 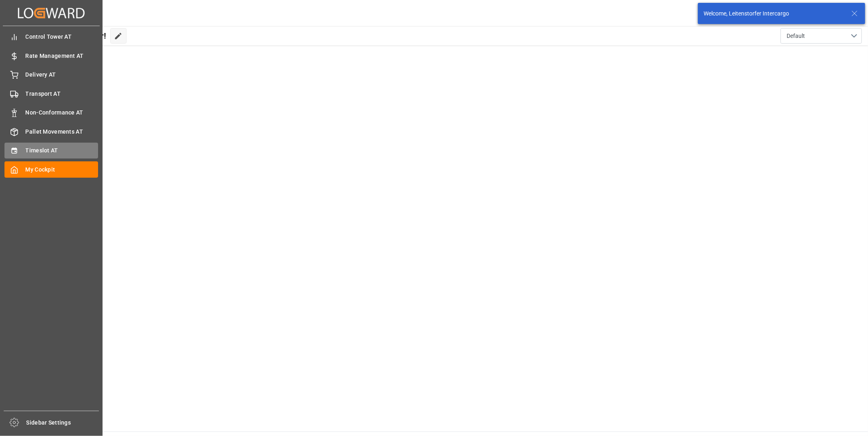 I want to click on span: Default, so click(x=796, y=36).